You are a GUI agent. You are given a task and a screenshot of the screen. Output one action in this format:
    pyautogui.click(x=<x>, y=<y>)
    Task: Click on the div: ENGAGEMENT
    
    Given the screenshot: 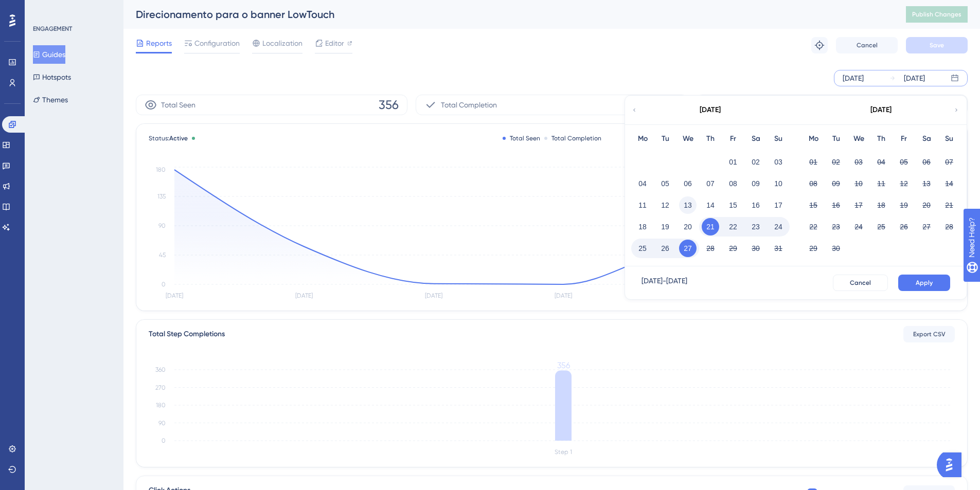 What is the action you would take?
    pyautogui.click(x=52, y=29)
    